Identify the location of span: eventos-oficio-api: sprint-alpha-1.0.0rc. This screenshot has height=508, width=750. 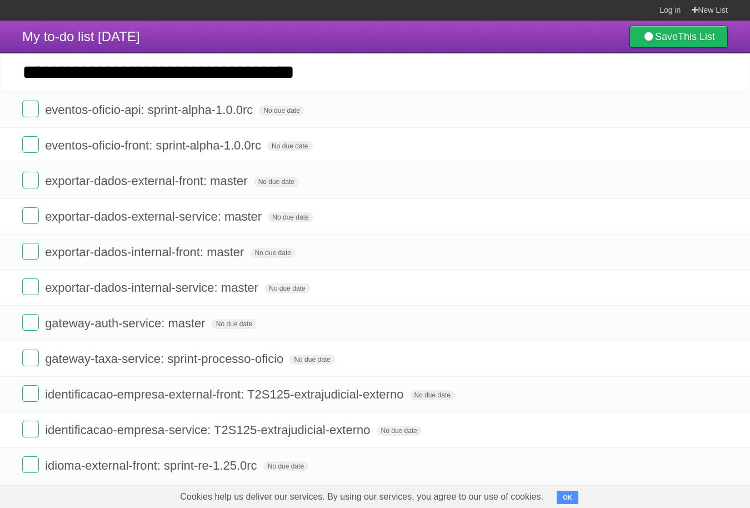
(150, 110).